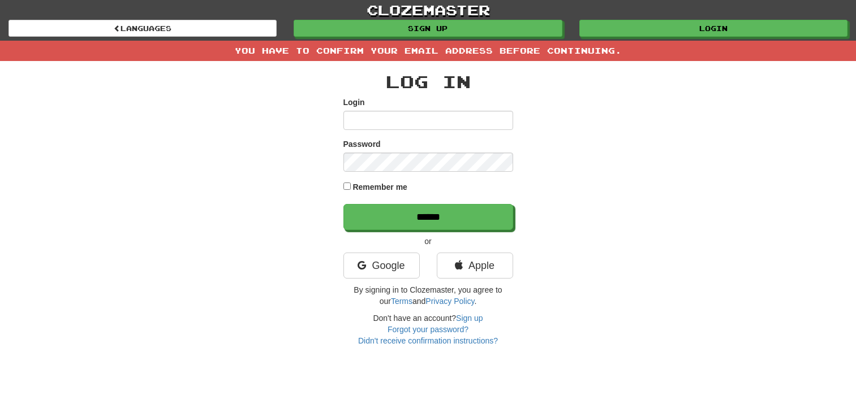  Describe the element at coordinates (381, 266) in the screenshot. I see `a: Google` at that location.